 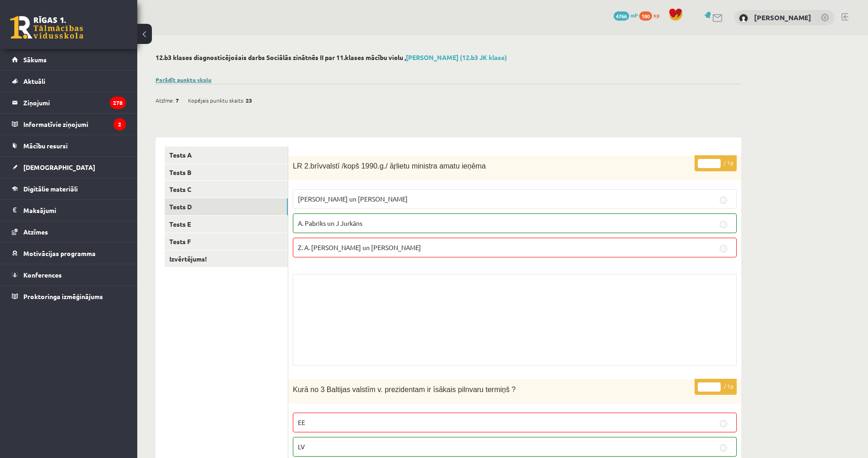 I want to click on a: Motivācijas programma, so click(x=69, y=253).